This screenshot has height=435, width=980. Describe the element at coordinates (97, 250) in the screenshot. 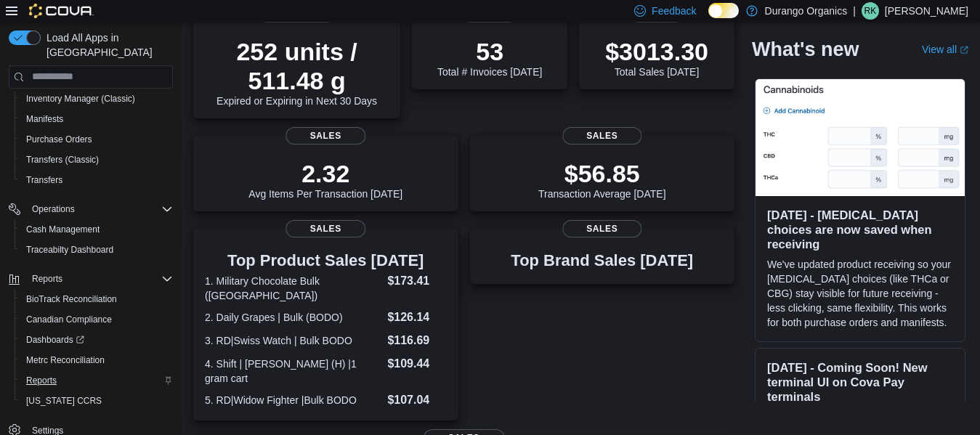

I see `button: Traceabilty Dashboard` at that location.